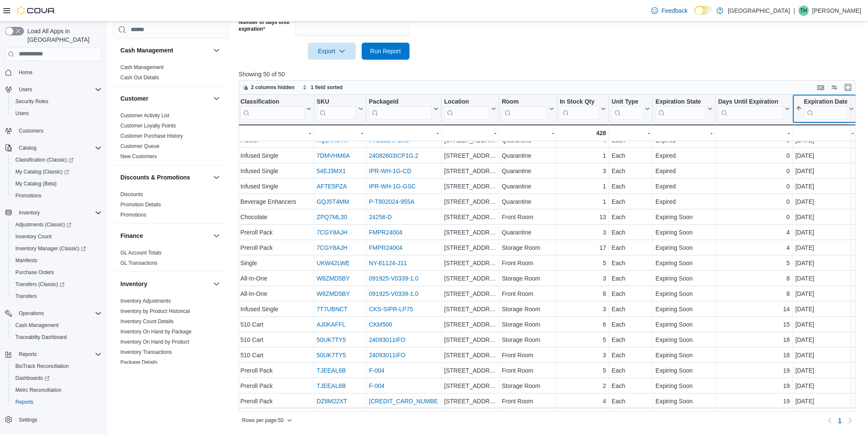 This screenshot has height=434, width=868. What do you see at coordinates (26, 297) in the screenshot?
I see `span: Transfers` at bounding box center [26, 297].